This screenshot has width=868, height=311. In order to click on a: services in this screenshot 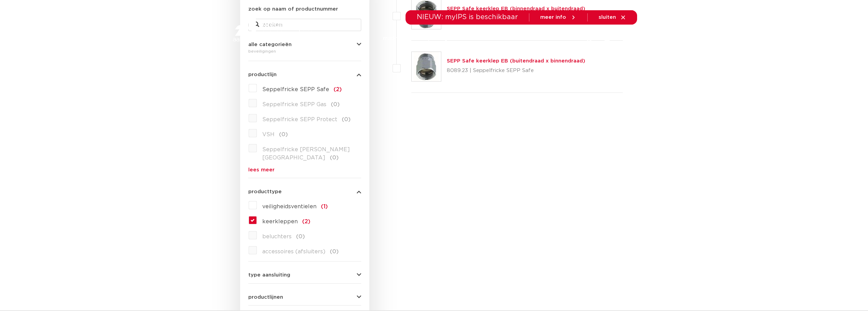, I will do `click(521, 38)`.